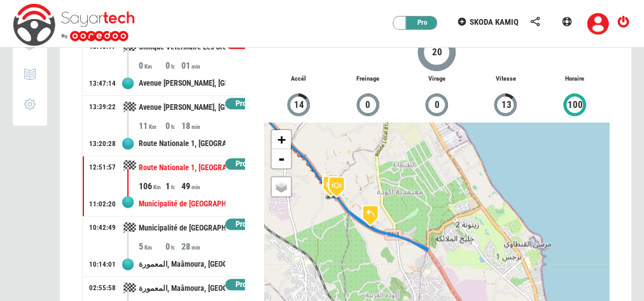  I want to click on a: Layers, so click(281, 187).